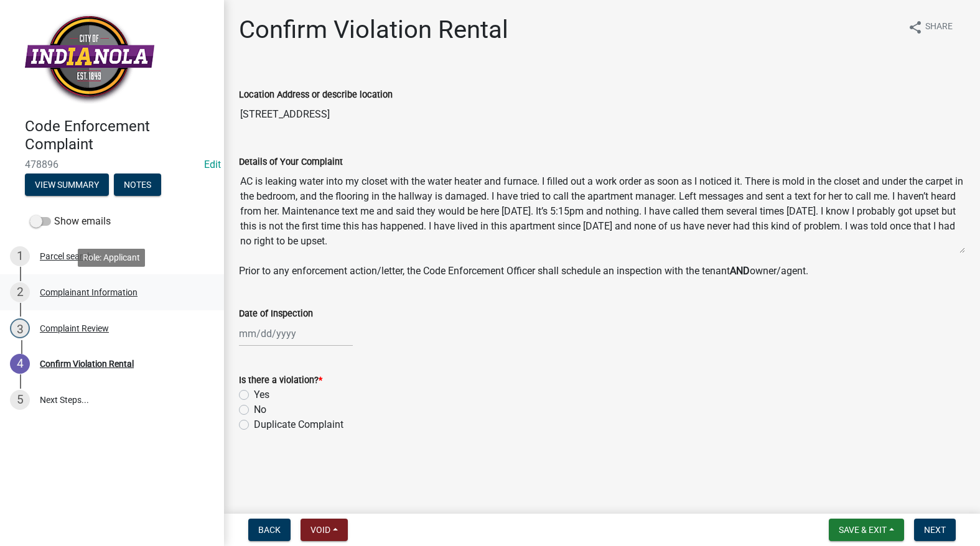 Image resolution: width=980 pixels, height=546 pixels. Describe the element at coordinates (280, 381) in the screenshot. I see `label: Is there a violation?` at that location.